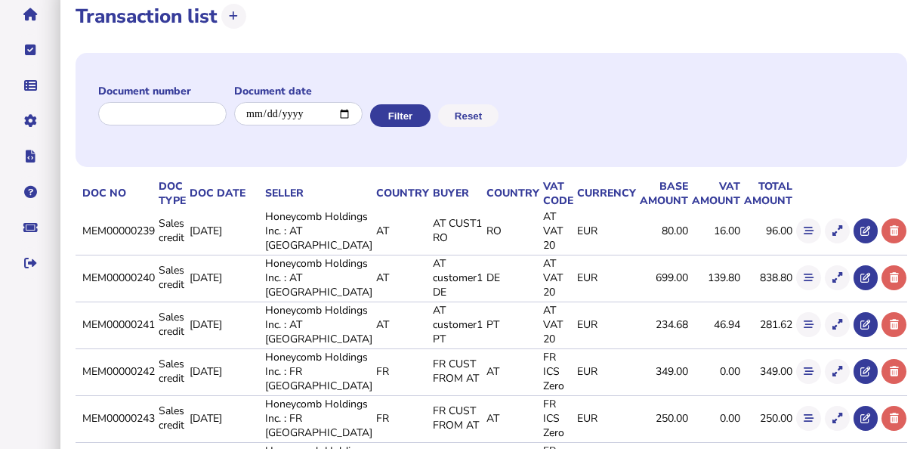 The image size is (920, 449). I want to click on td: RO, so click(511, 230).